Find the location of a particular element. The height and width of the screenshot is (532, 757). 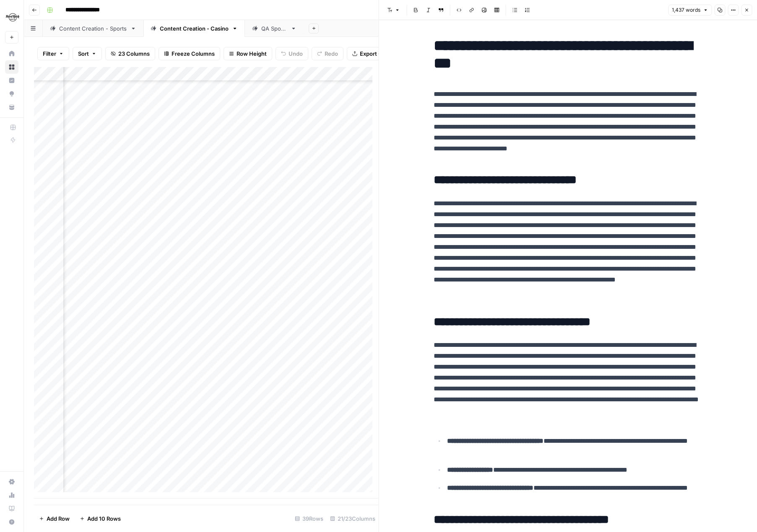

a: Browse is located at coordinates (12, 67).